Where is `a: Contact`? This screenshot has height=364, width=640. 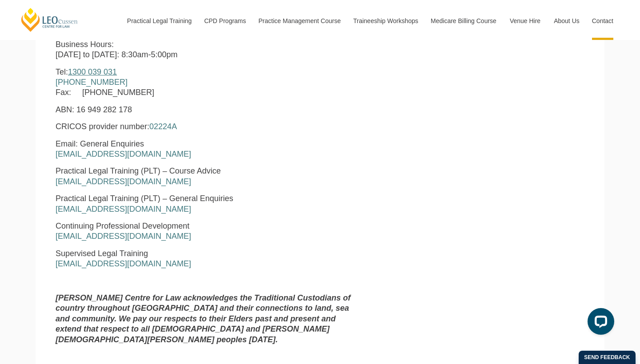 a: Contact is located at coordinates (602, 21).